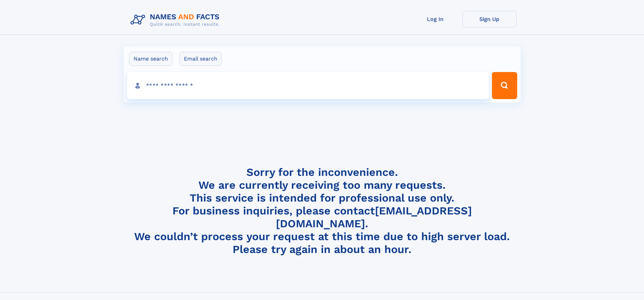 The image size is (644, 300). What do you see at coordinates (308, 85) in the screenshot?
I see `input: search input` at bounding box center [308, 85].